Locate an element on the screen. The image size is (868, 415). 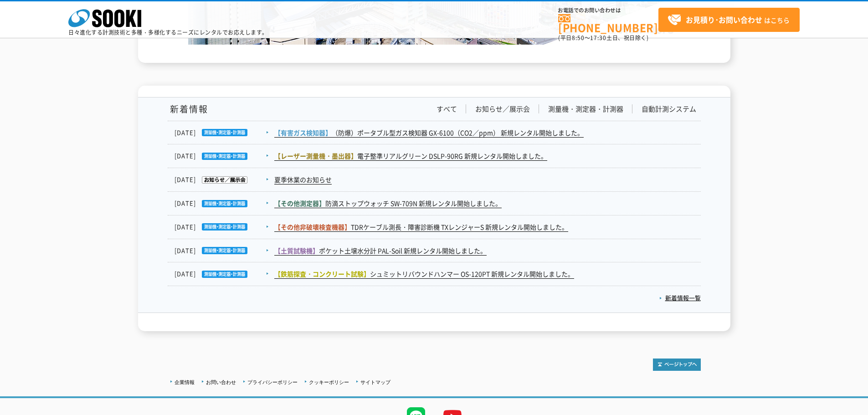
a: Create the Future is located at coordinates (434, 39).